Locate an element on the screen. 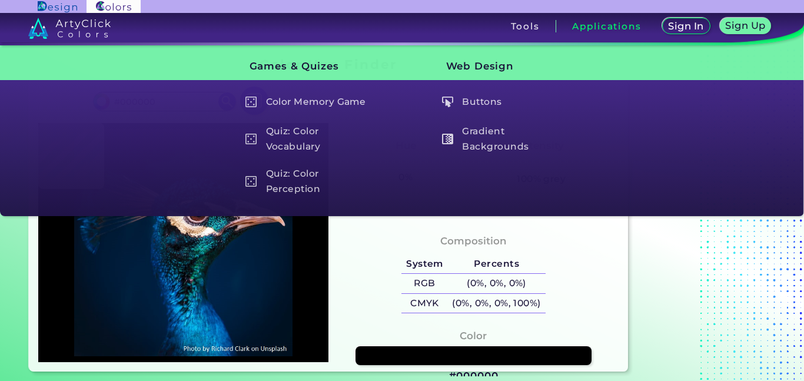  a: Sign In is located at coordinates (685, 26).